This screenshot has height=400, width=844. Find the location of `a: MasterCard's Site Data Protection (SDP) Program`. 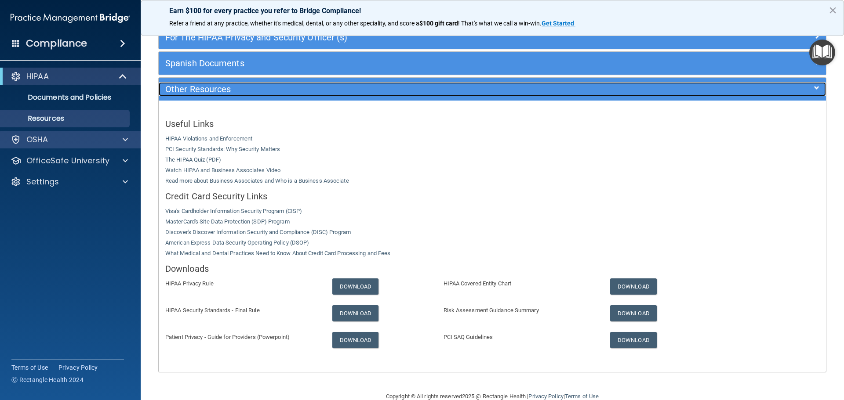

a: MasterCard's Site Data Protection (SDP) Program is located at coordinates (227, 221).